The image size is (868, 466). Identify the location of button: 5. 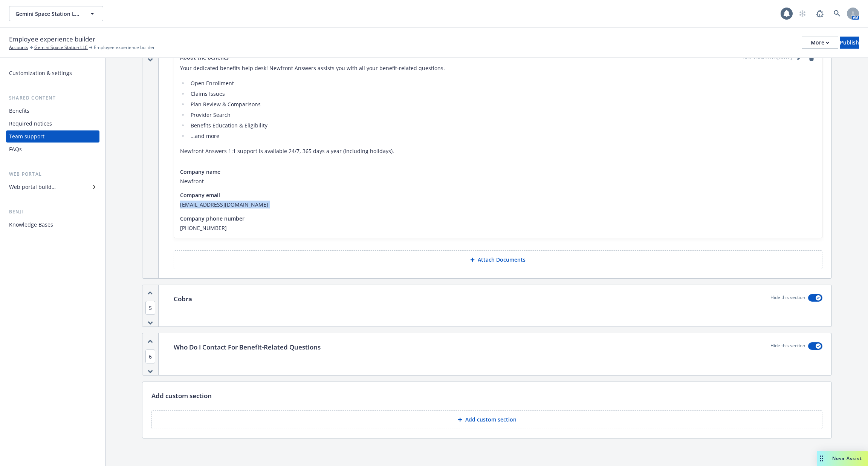
(150, 308).